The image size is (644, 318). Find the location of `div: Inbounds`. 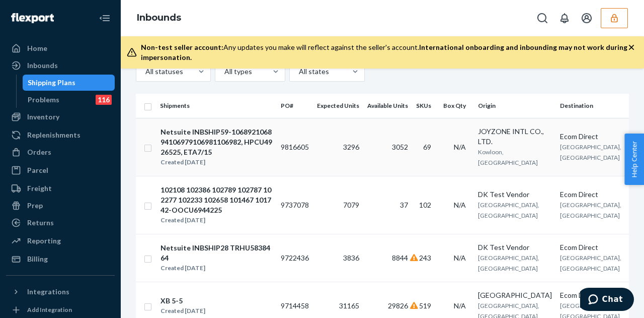

div: Inbounds is located at coordinates (42, 65).